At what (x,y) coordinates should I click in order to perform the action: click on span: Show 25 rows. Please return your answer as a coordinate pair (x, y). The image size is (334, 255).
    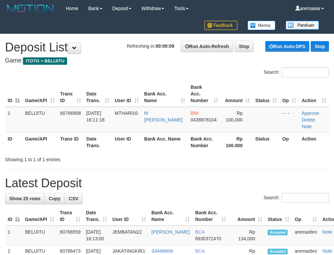
    Looking at the image, I should click on (25, 199).